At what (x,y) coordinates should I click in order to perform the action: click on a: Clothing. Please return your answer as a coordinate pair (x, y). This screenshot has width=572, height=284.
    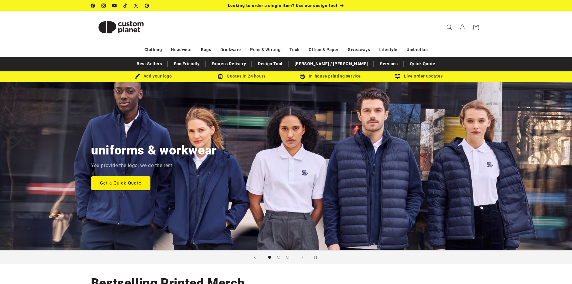
    Looking at the image, I should click on (153, 50).